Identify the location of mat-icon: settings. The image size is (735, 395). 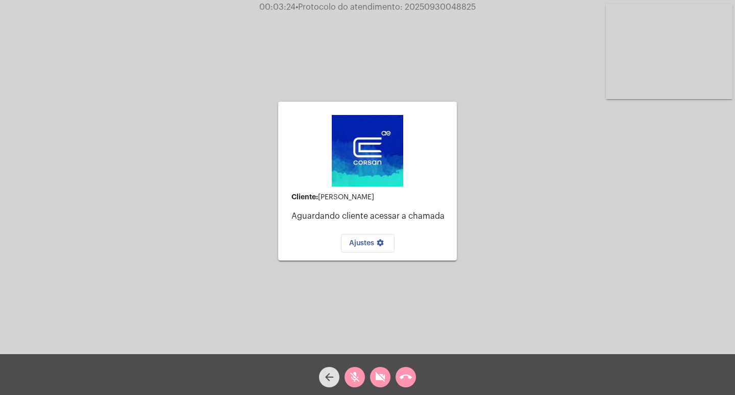
(380, 245).